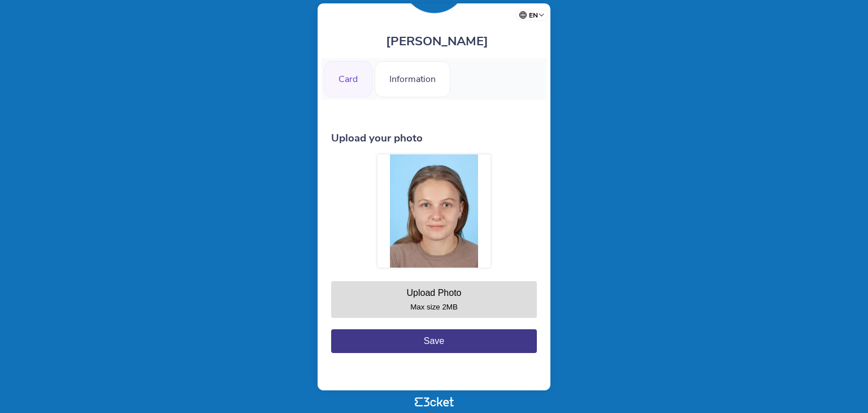  What do you see at coordinates (434, 341) in the screenshot?
I see `button: Save` at bounding box center [434, 341].